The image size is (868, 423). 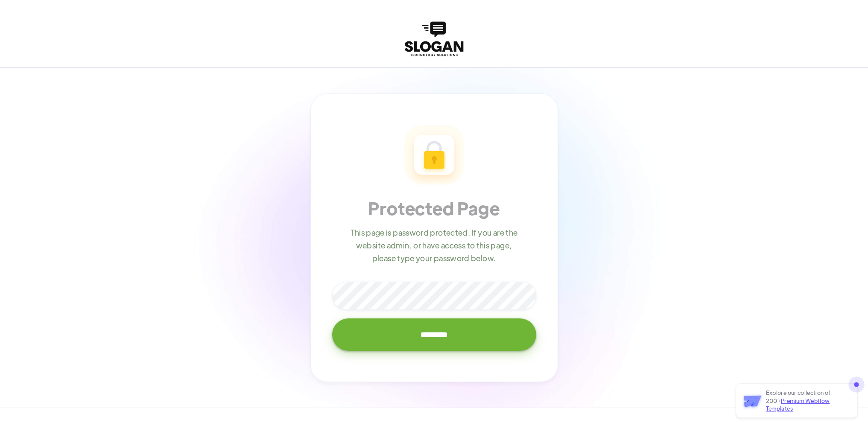 What do you see at coordinates (435, 237) in the screenshot?
I see `form: Email Form` at bounding box center [435, 237].